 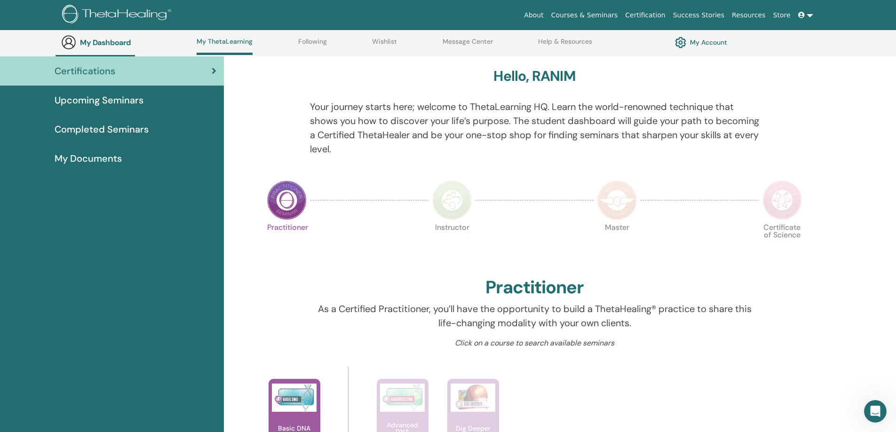 What do you see at coordinates (534, 316) in the screenshot?
I see `p: As a Certified Practitioner, you’ll have the opportunity to build a ThetaHealing® practice to sha...` at bounding box center [534, 316].